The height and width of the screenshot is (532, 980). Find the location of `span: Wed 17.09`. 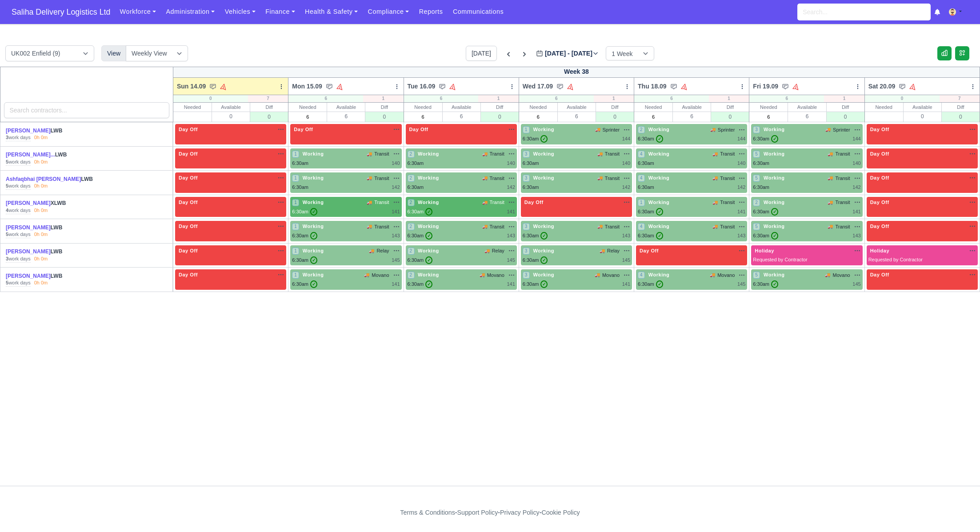

span: Wed 17.09 is located at coordinates (538, 87).